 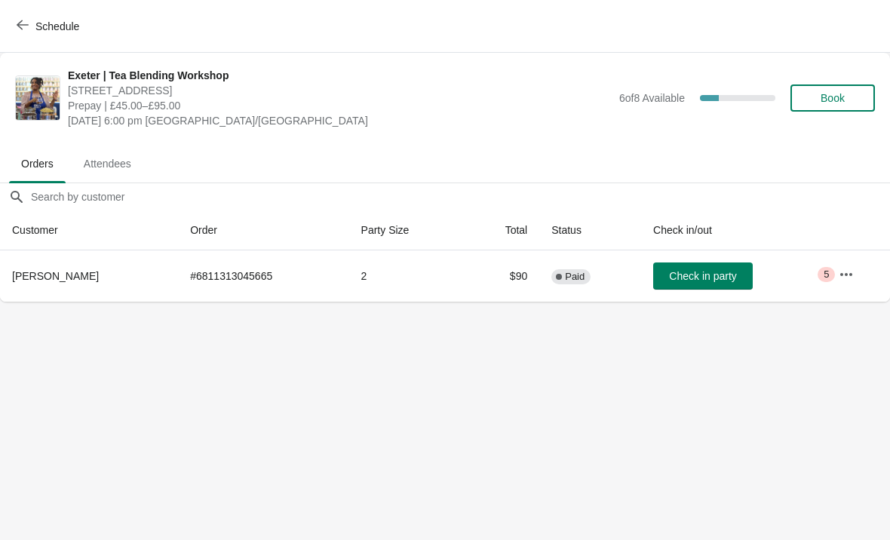 What do you see at coordinates (407, 276) in the screenshot?
I see `td: 2` at bounding box center [407, 276].